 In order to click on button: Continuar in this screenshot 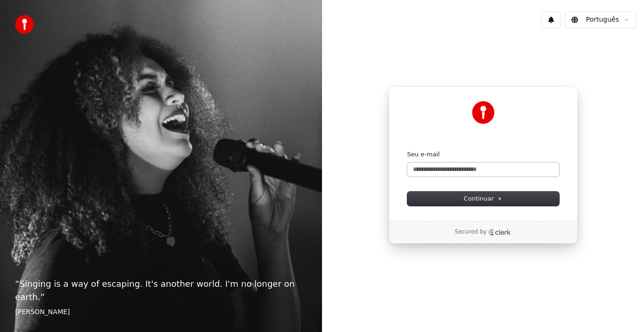, I will do `click(483, 198)`.